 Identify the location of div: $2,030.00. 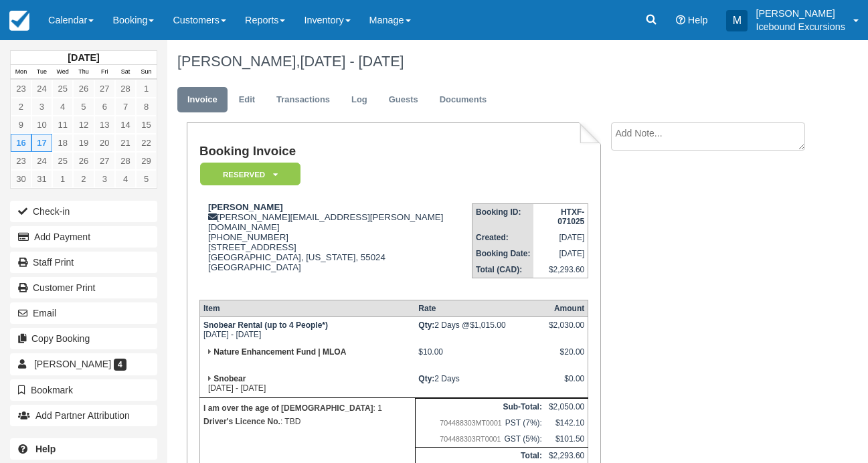
(566, 330).